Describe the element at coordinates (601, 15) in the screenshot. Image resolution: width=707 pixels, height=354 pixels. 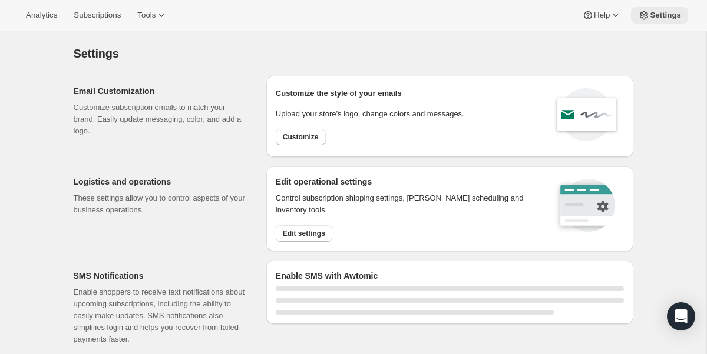
I see `span: Help` at that location.